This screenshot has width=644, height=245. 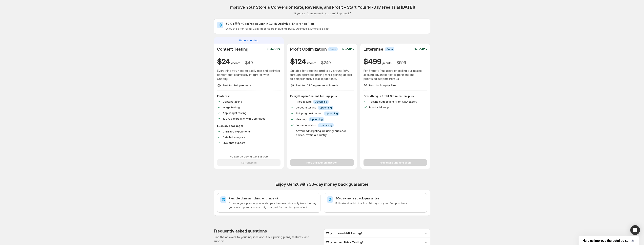 I want to click on span: 100% compatible with GemPages, so click(x=244, y=119).